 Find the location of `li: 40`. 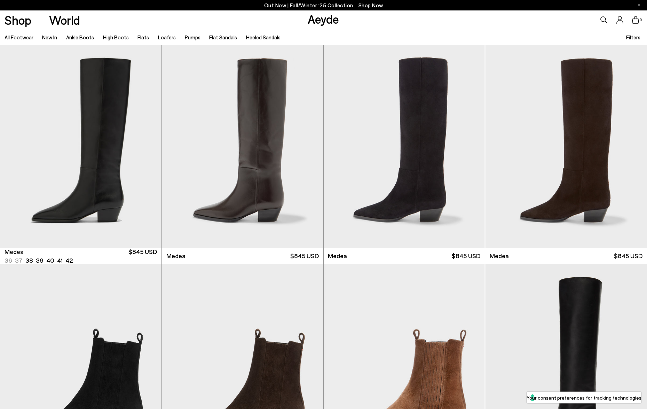

li: 40 is located at coordinates (50, 260).